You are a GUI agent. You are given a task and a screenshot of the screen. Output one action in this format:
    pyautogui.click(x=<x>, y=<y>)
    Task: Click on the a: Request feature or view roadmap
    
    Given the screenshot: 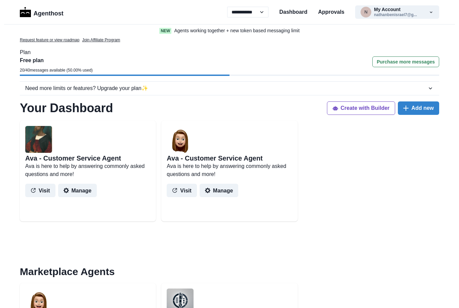 What is the action you would take?
    pyautogui.click(x=49, y=40)
    